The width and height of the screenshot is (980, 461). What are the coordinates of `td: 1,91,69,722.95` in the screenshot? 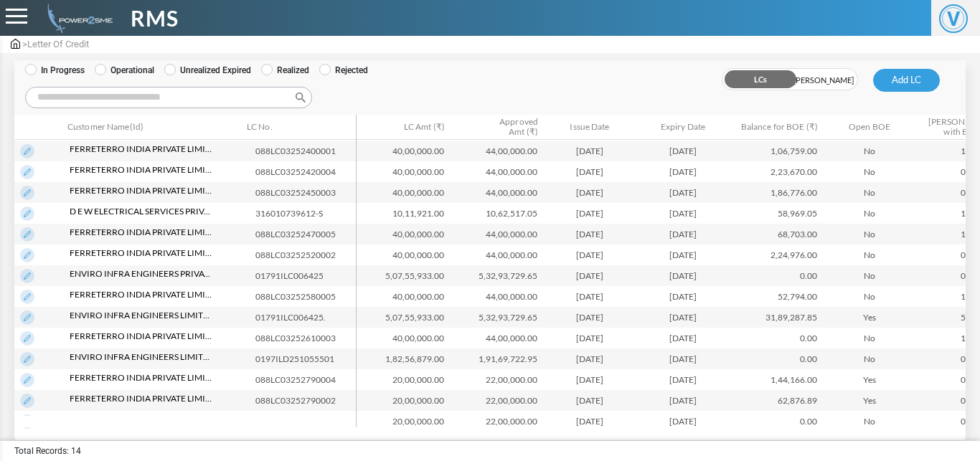 It's located at (496, 359).